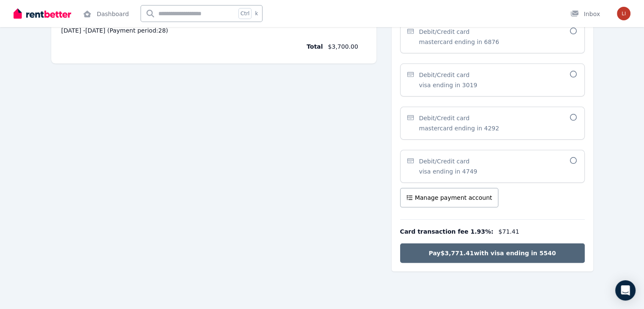 Image resolution: width=644 pixels, height=309 pixels. I want to click on span: Ctrl, so click(245, 14).